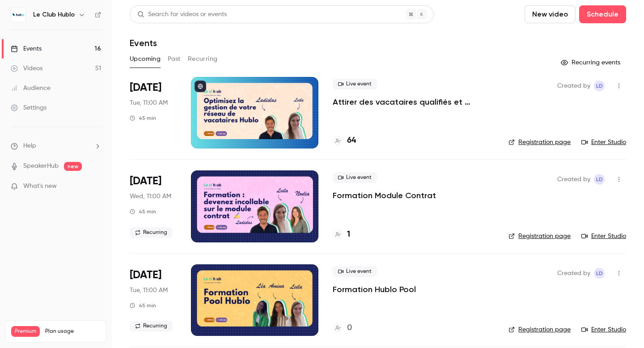 The image size is (644, 348). Describe the element at coordinates (348, 234) in the screenshot. I see `h4: 1` at that location.